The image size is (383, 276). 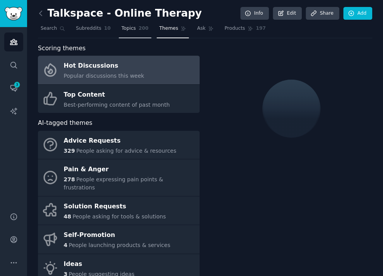 What do you see at coordinates (115, 207) in the screenshot?
I see `div: Solution Requests` at bounding box center [115, 207].